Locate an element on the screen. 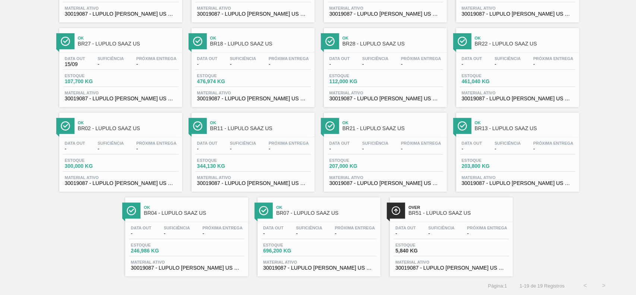 The height and width of the screenshot is (295, 636). span: BR07 - LÚPULO SAAZ US is located at coordinates (326, 213).